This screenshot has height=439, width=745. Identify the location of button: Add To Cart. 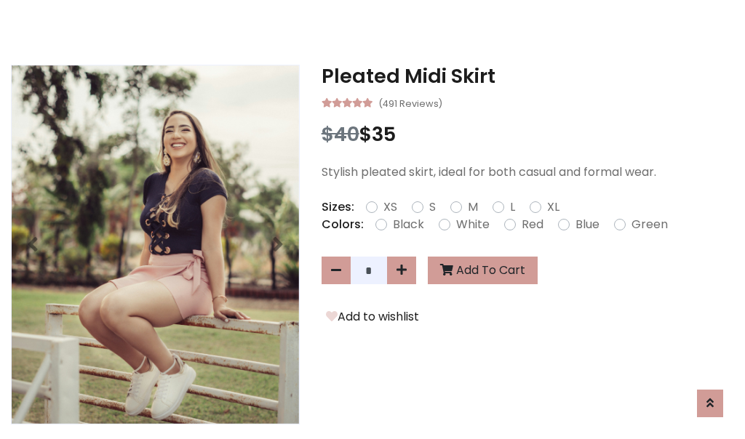
(482, 270).